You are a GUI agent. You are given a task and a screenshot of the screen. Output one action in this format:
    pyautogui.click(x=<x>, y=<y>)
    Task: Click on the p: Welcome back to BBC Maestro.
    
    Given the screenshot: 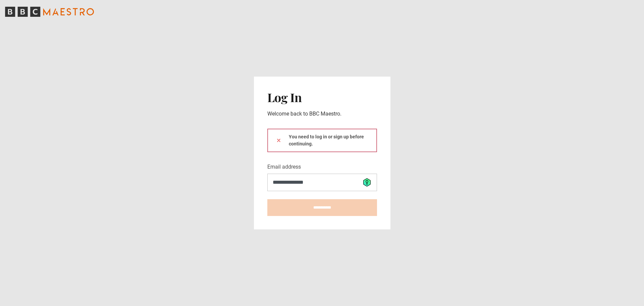 What is the action you would take?
    pyautogui.click(x=322, y=113)
    